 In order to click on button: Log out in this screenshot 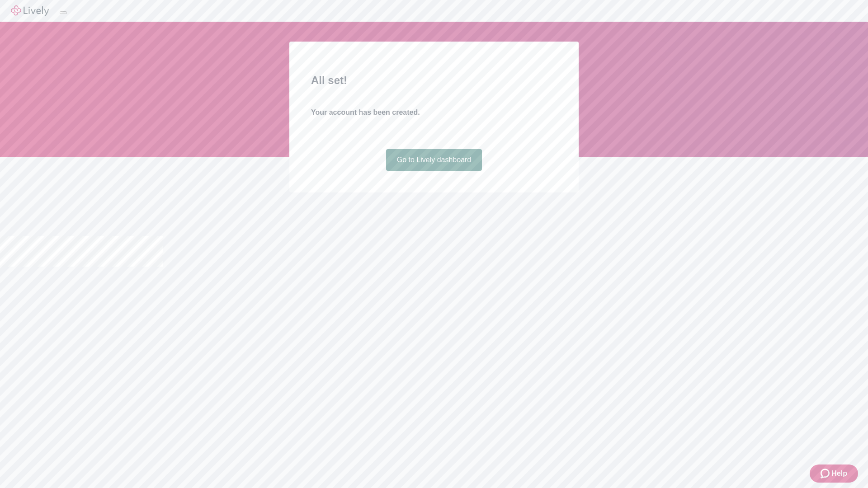, I will do `click(64, 13)`.